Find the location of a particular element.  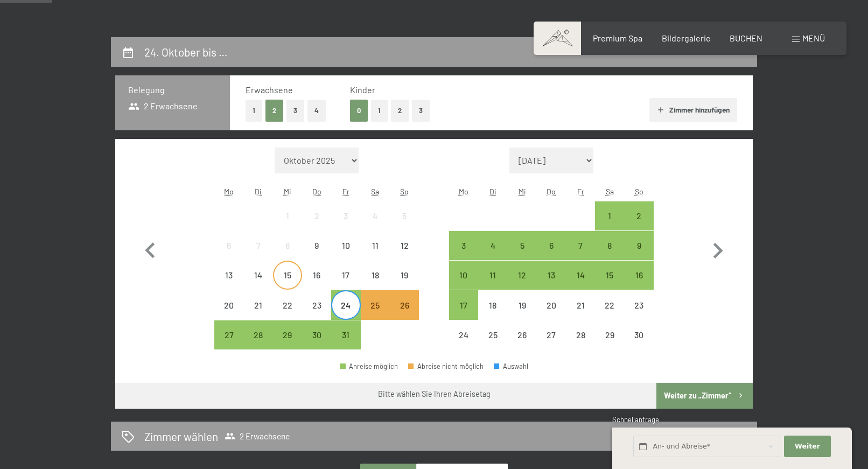

div: Fri Oct 17 2025 is located at coordinates (346, 275).